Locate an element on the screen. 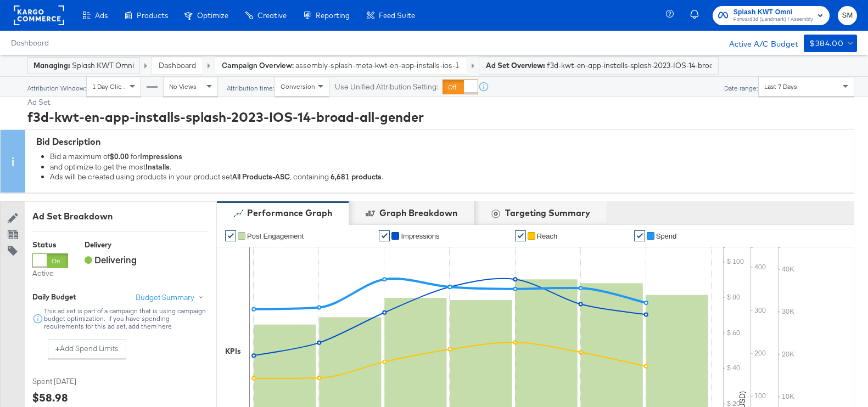 The width and height of the screenshot is (868, 407). span: 1 Day Clicks is located at coordinates (110, 86).